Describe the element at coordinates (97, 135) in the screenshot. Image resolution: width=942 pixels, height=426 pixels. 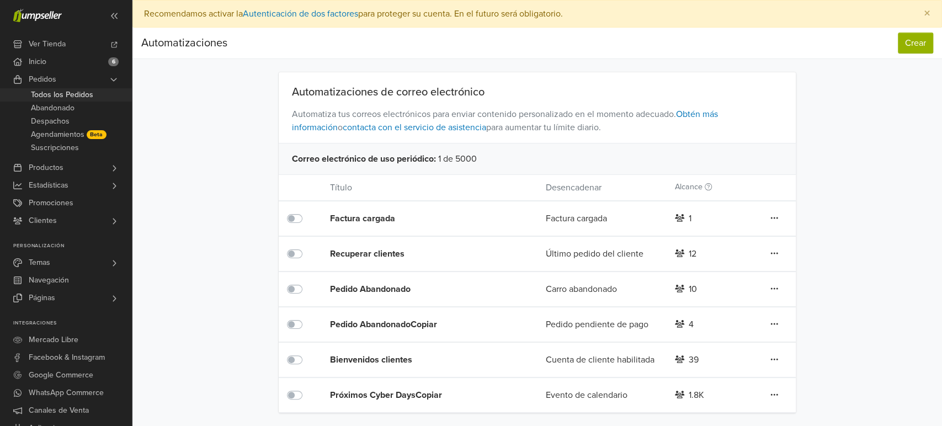
I see `span: Beta` at that location.